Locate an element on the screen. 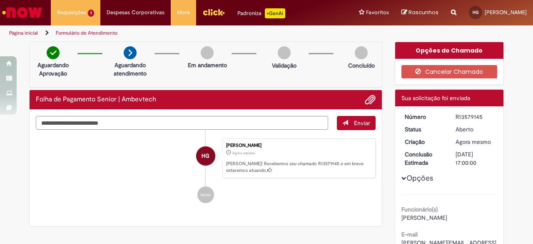 The width and height of the screenshot is (533, 244). span: Requisições is located at coordinates (72, 12).